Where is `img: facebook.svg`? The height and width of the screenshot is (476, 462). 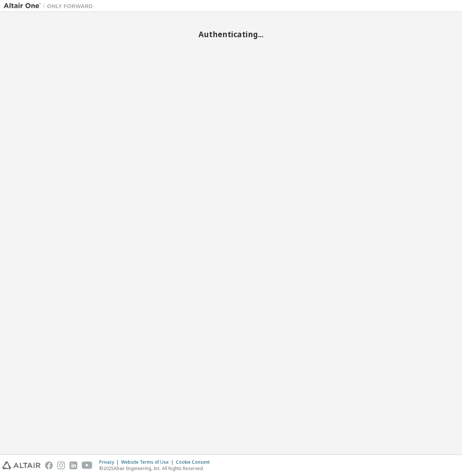
img: facebook.svg is located at coordinates (49, 465).